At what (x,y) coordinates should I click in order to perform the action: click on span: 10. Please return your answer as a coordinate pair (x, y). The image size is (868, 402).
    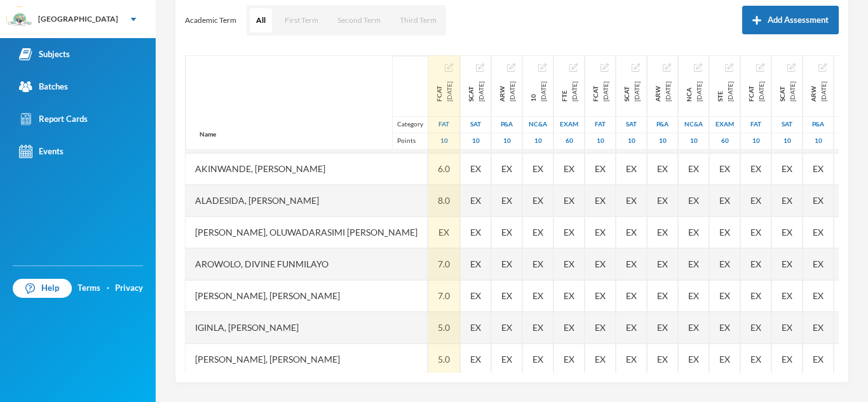
    Looking at the image, I should click on (533, 92).